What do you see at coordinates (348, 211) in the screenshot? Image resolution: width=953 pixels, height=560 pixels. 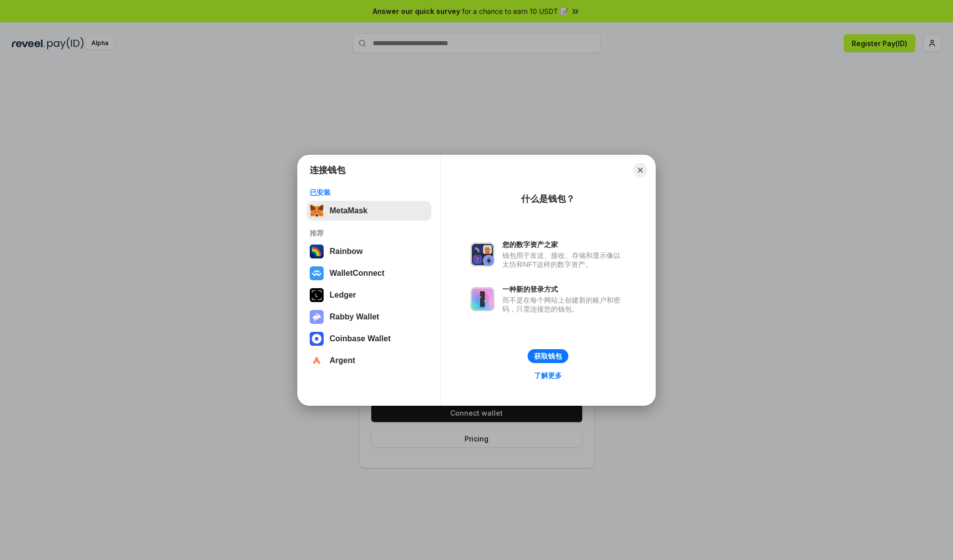 I see `div: MetaMask` at bounding box center [348, 211].